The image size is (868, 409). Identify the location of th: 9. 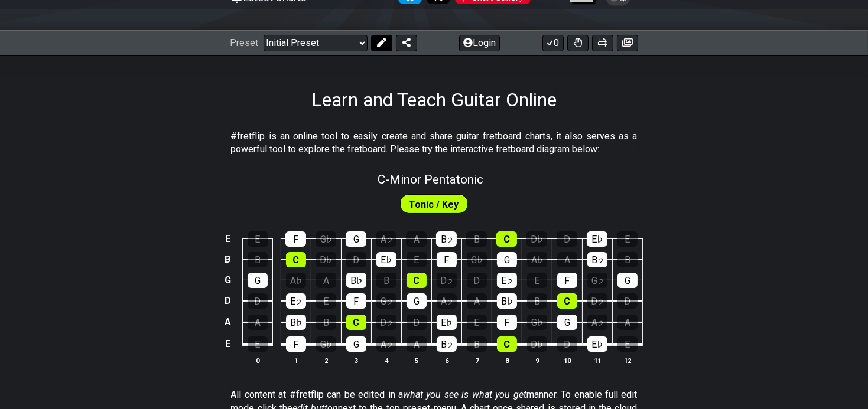
(536, 360).